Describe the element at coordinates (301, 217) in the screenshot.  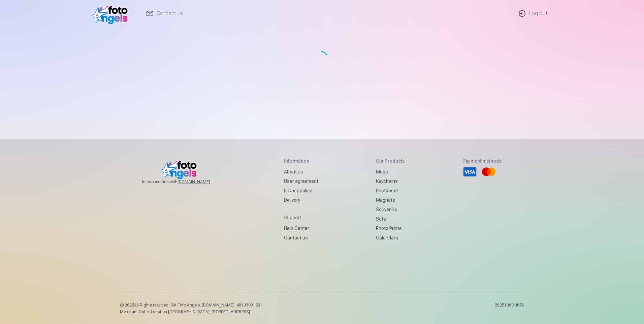
I see `h5: Support` at that location.